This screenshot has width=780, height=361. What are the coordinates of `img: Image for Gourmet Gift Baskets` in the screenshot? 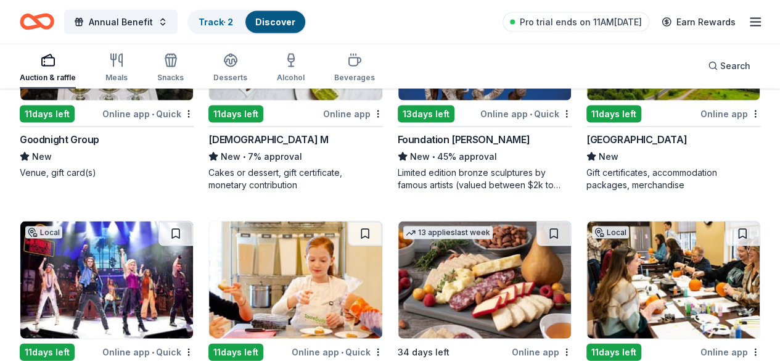 It's located at (485, 280).